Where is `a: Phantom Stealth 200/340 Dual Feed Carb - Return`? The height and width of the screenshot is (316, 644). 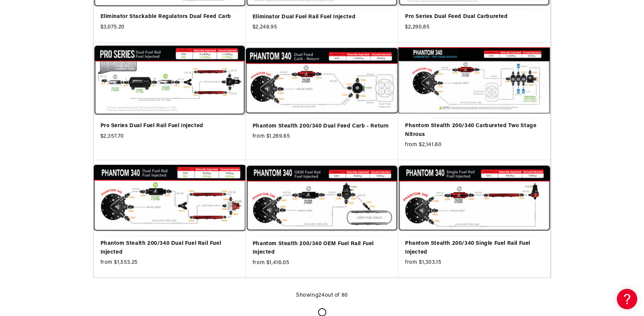
a: Phantom Stealth 200/340 Dual Feed Carb - Return is located at coordinates (322, 127).